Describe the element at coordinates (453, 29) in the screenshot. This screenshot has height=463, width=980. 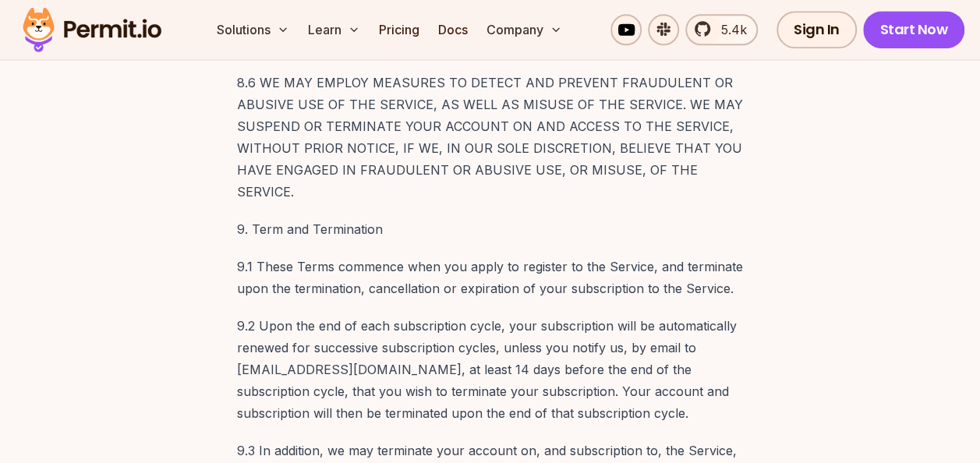
I see `a: Docs` at that location.